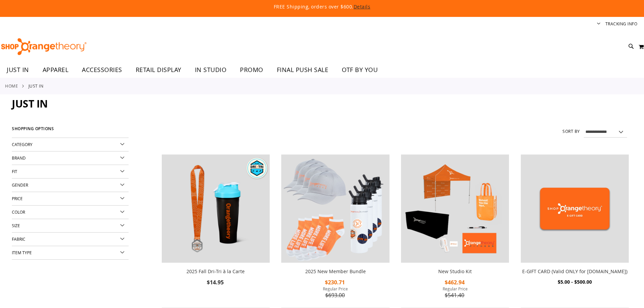 The image size is (644, 308). Describe the element at coordinates (102, 70) in the screenshot. I see `span: ACCESSORIES` at that location.